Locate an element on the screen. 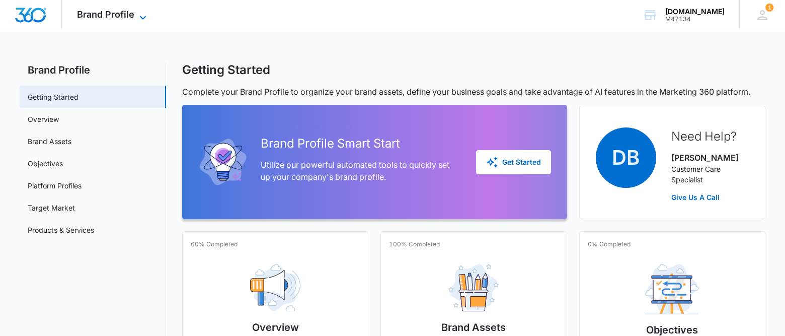 The height and width of the screenshot is (336, 785). div: account name is located at coordinates (695, 12).